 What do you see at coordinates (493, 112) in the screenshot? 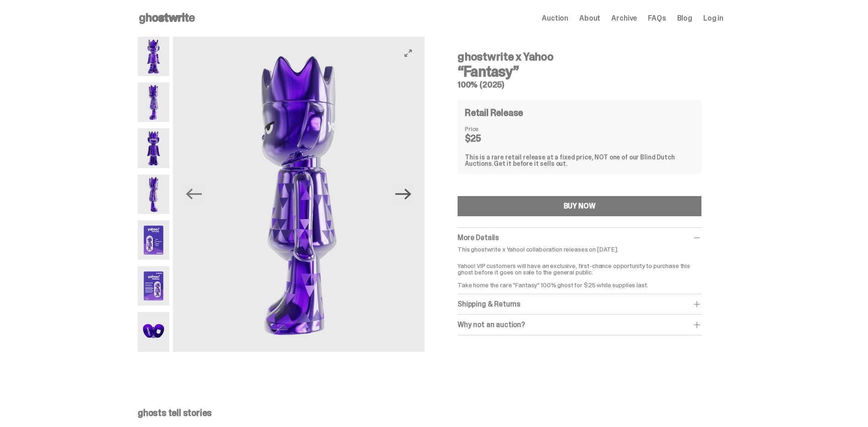
I see `h4: Retail Release` at bounding box center [493, 112].